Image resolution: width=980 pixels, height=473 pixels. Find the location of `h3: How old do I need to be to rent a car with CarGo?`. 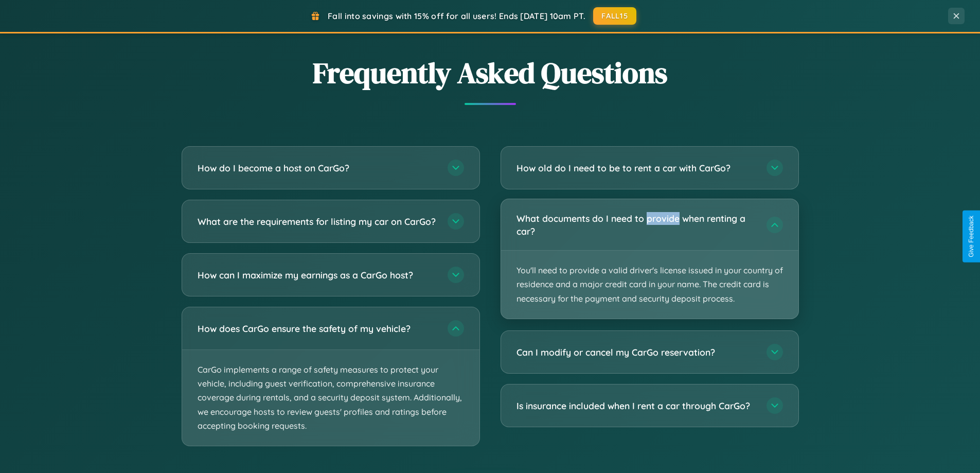

h3: How old do I need to be to rent a car with CarGo? is located at coordinates (637, 168).